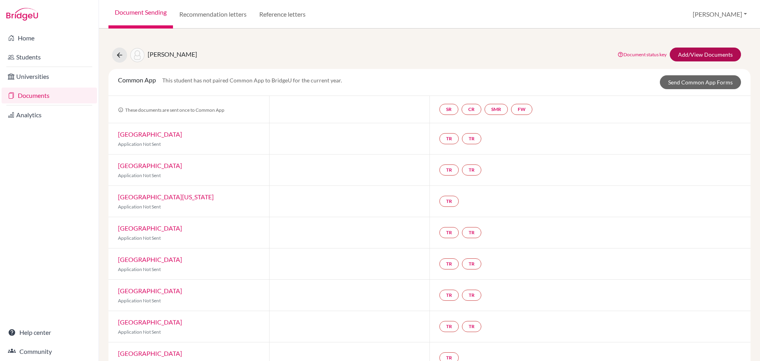  What do you see at coordinates (252, 80) in the screenshot?
I see `span: This student has not paired Common App to BridgeU for the current year.` at bounding box center [252, 80].